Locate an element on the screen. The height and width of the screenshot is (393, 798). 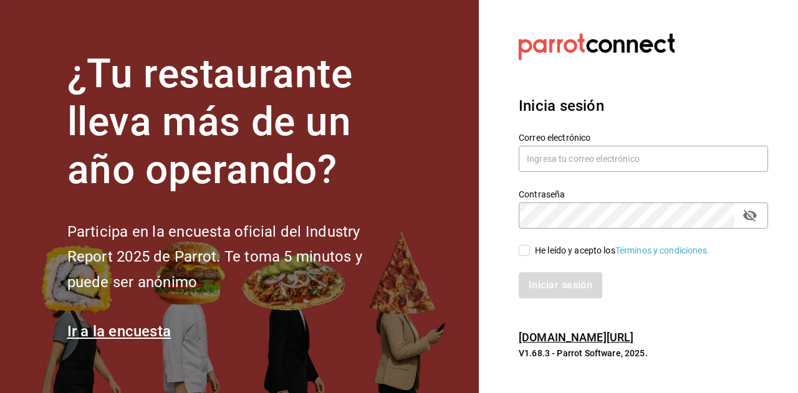
label: Correo electrónico is located at coordinates (643, 138).